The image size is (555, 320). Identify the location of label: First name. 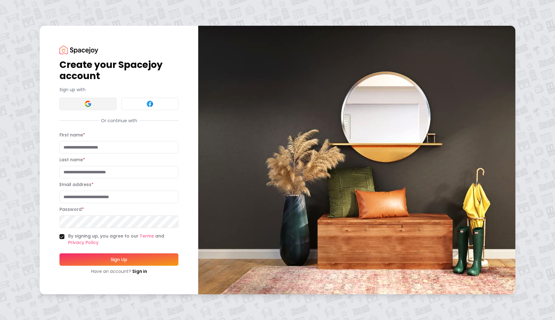
(72, 135).